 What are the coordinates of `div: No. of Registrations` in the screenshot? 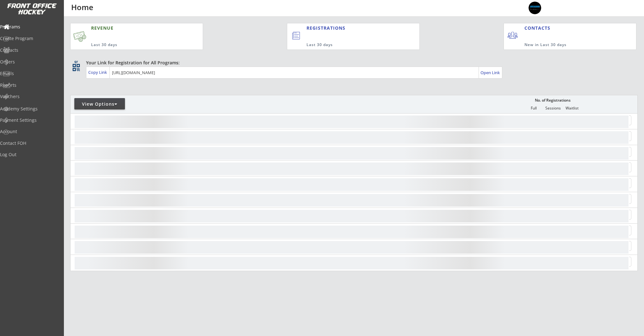 It's located at (552, 100).